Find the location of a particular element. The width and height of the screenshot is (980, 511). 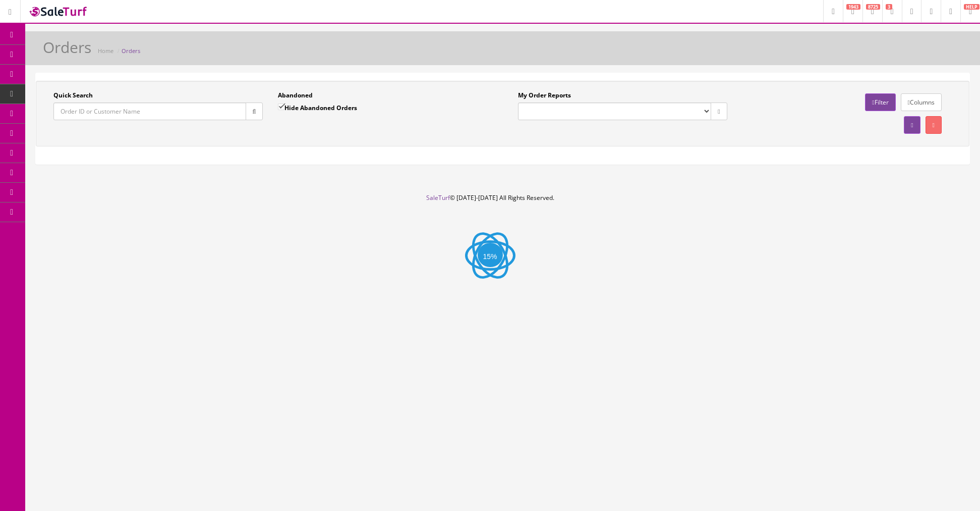

a: Columns is located at coordinates (921, 102).